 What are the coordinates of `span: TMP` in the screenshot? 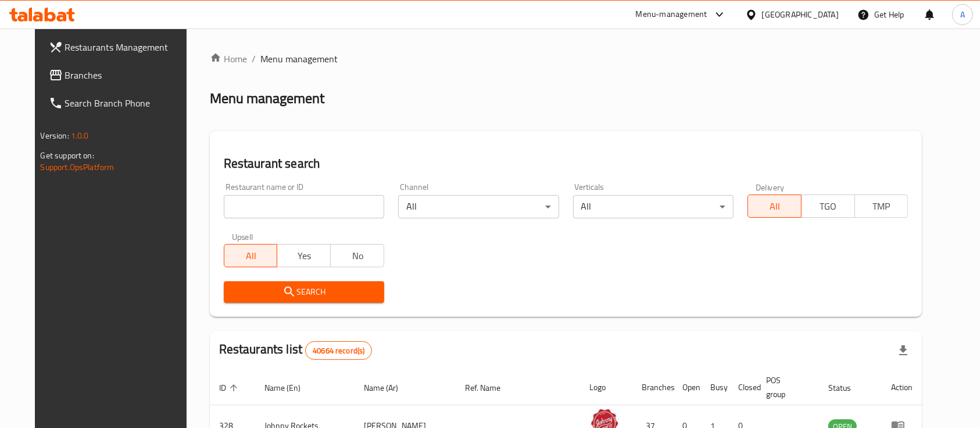 It's located at (882, 206).